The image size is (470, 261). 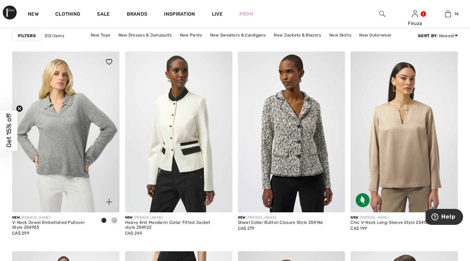 What do you see at coordinates (375, 35) in the screenshot?
I see `a: New Outerwear` at bounding box center [375, 35].